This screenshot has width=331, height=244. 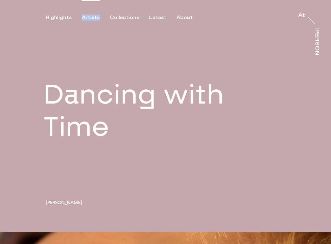 What do you see at coordinates (59, 18) in the screenshot?
I see `div: Highlights` at bounding box center [59, 18].